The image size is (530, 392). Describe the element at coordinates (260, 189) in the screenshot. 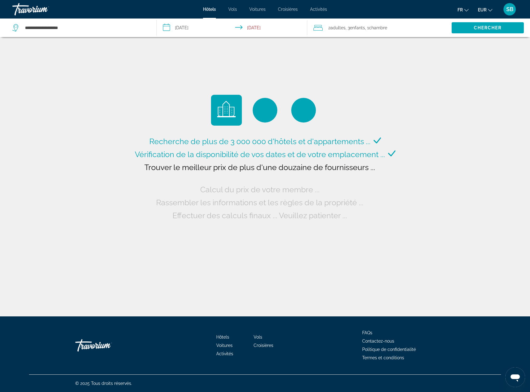

I see `span: Calcul du prix de votre membre ...` at that location.